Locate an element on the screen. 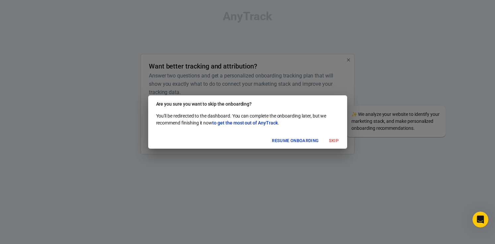 The height and width of the screenshot is (244, 495). span: to get the most out of AnyTrack is located at coordinates (245, 123).